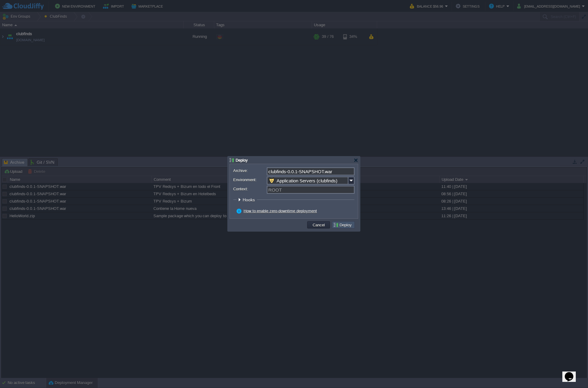 This screenshot has width=588, height=388. I want to click on label: Context:, so click(250, 189).